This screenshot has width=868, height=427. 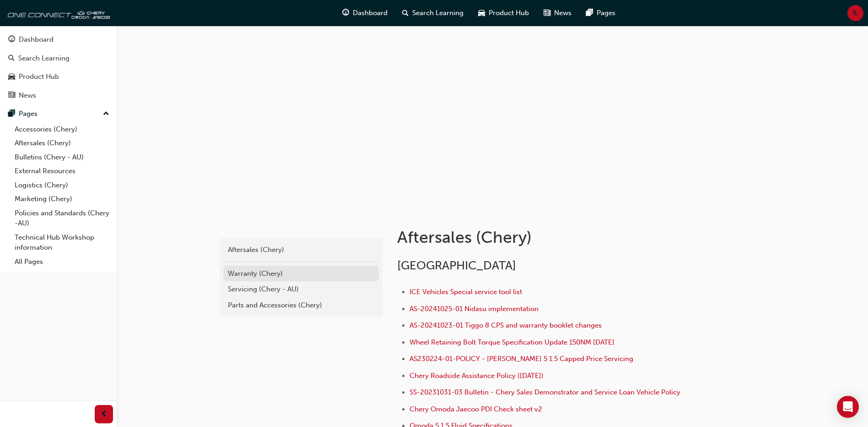 What do you see at coordinates (106, 114) in the screenshot?
I see `span: up-icon` at bounding box center [106, 114].